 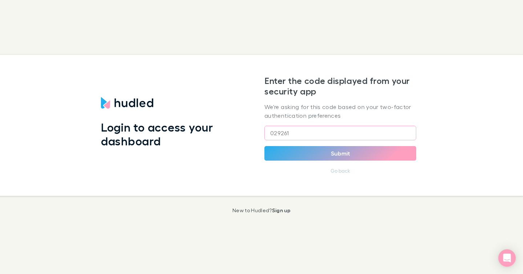 What do you see at coordinates (340, 171) in the screenshot?
I see `button: Go back` at bounding box center [340, 171].